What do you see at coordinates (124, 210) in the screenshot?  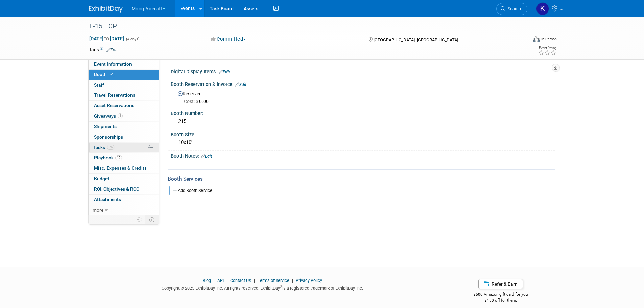 I see `a: more` at bounding box center [124, 210].